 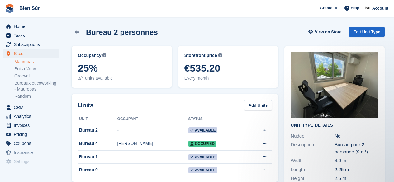 What do you see at coordinates (356, 170) in the screenshot?
I see `div: 2.25 m` at bounding box center [356, 170].